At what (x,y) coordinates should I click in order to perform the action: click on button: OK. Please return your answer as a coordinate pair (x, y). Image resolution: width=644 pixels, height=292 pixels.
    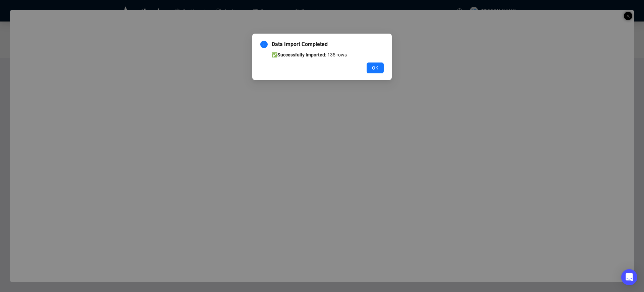
    Looking at the image, I should click on (375, 68).